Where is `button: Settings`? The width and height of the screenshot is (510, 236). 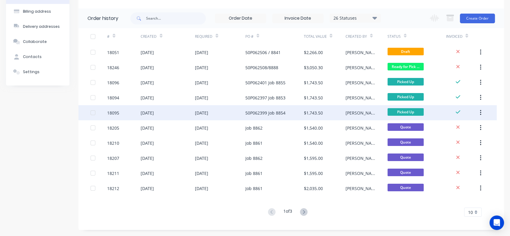 button: Settings is located at coordinates (38, 72).